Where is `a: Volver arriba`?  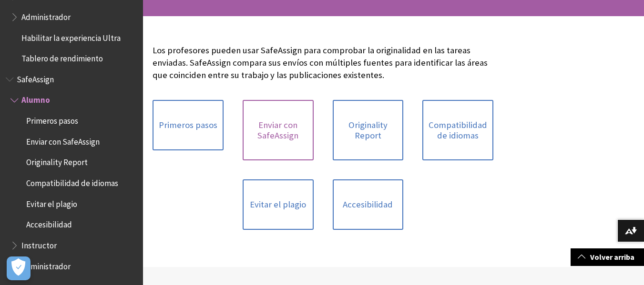 a: Volver arriba is located at coordinates (608, 258).